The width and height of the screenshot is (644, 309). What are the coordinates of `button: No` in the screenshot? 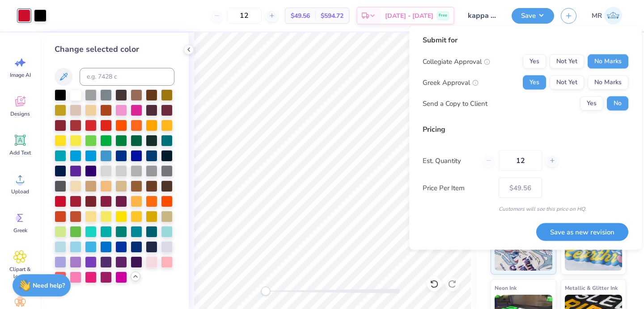 It's located at (617, 103).